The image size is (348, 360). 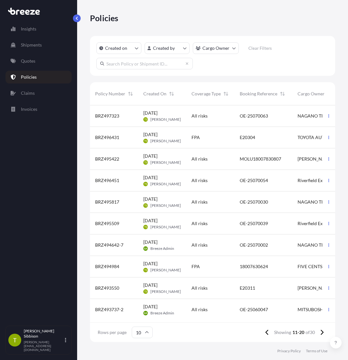 I want to click on a: Insights, so click(x=39, y=29).